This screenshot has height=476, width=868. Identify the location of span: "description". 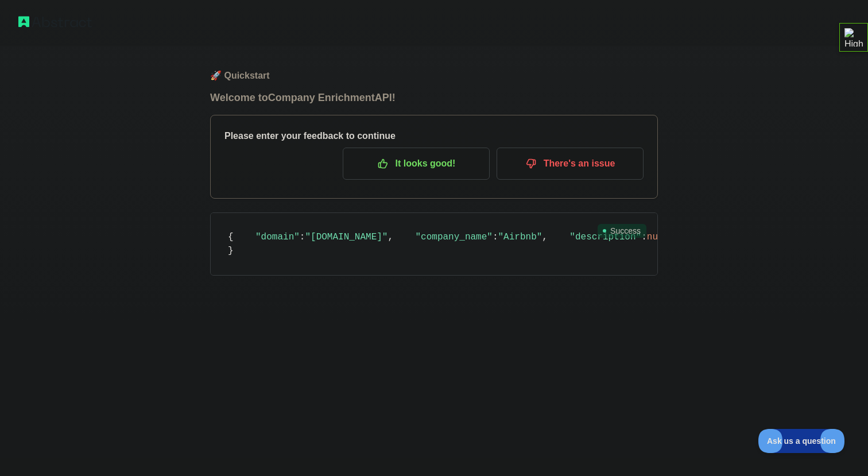
(605, 237).